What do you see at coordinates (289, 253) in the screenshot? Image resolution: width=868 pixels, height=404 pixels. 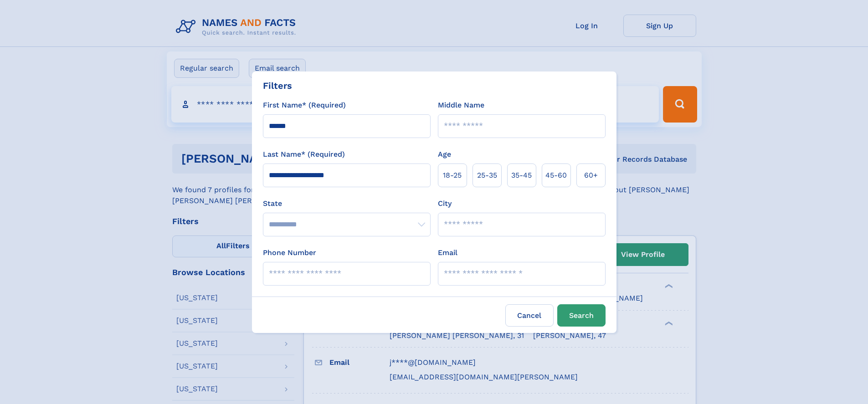 I see `label: Phone Number` at bounding box center [289, 253].